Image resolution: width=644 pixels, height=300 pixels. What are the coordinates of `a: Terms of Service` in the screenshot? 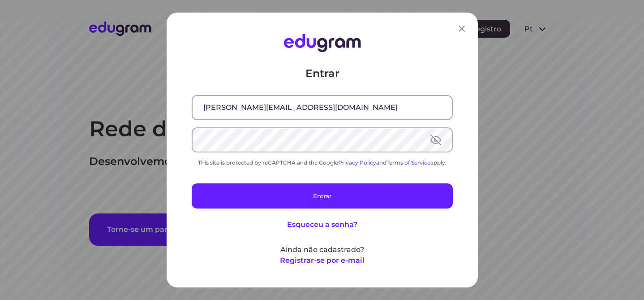 It's located at (409, 162).